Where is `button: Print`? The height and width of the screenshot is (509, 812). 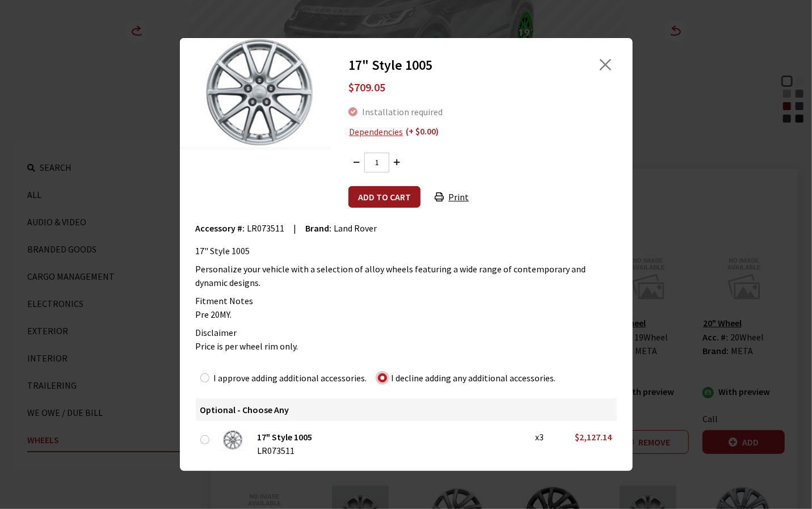 button: Print is located at coordinates (452, 197).